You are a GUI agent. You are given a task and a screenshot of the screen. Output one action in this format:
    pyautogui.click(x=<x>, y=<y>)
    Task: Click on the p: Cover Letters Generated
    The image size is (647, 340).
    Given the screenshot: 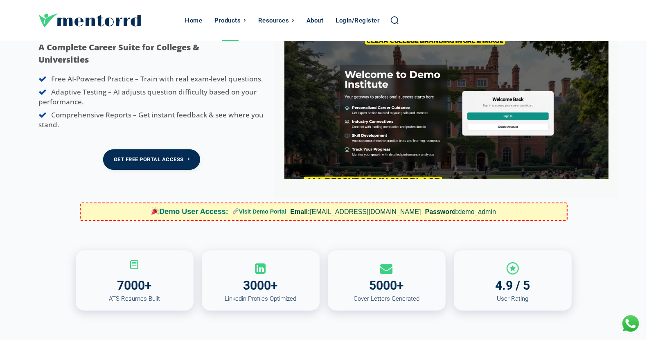 What is the action you would take?
    pyautogui.click(x=387, y=299)
    